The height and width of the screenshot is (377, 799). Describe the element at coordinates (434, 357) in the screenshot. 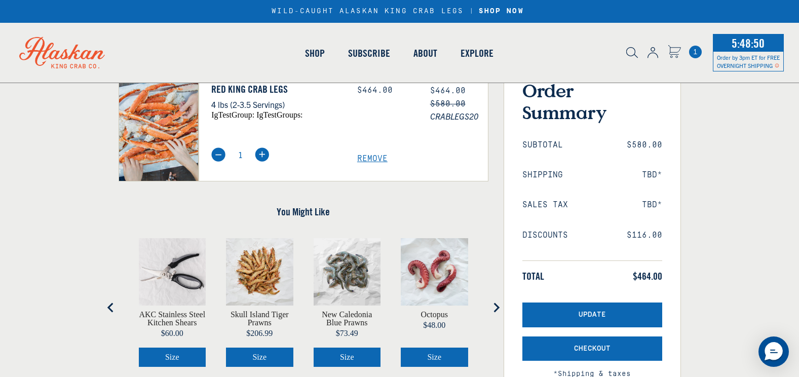

I see `button: Select Octopus size` at that location.